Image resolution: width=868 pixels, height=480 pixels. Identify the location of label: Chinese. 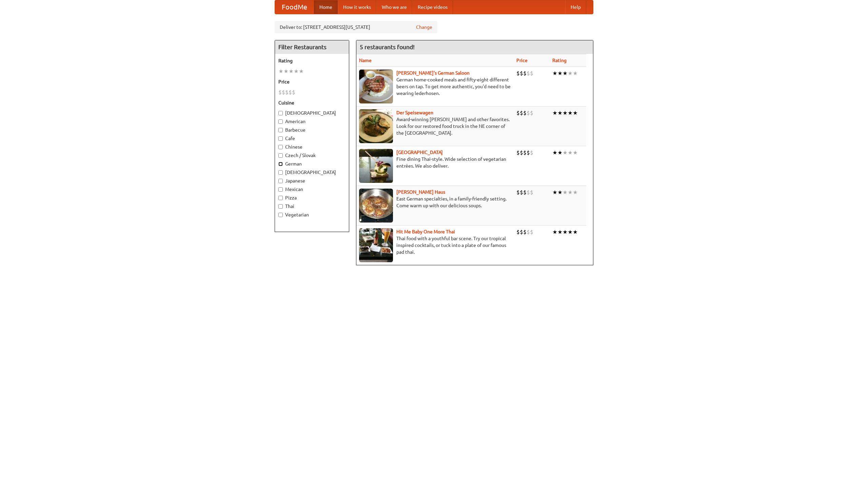
(312, 147).